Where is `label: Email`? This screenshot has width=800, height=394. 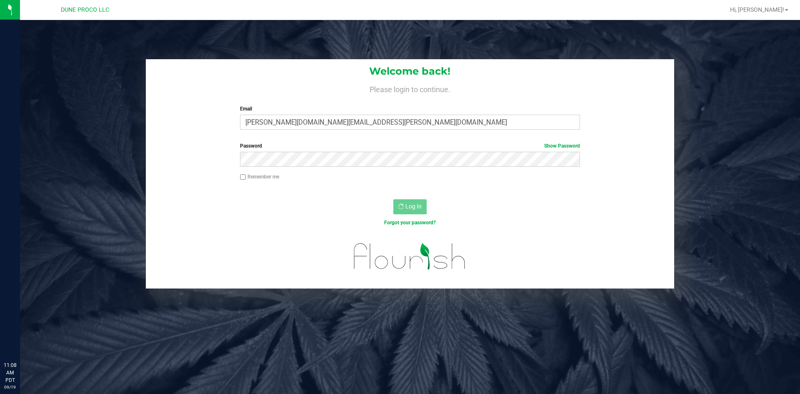 label: Email is located at coordinates (409, 109).